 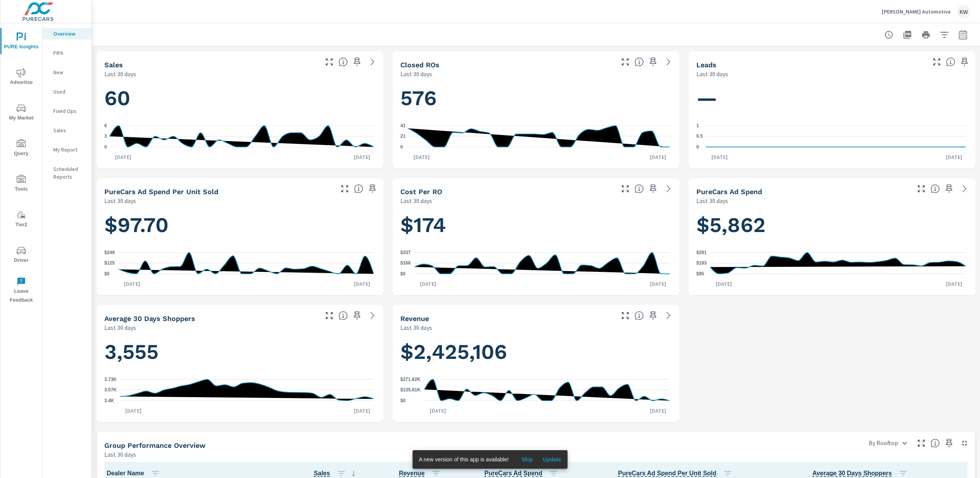 I want to click on h5: Revenue, so click(x=415, y=318).